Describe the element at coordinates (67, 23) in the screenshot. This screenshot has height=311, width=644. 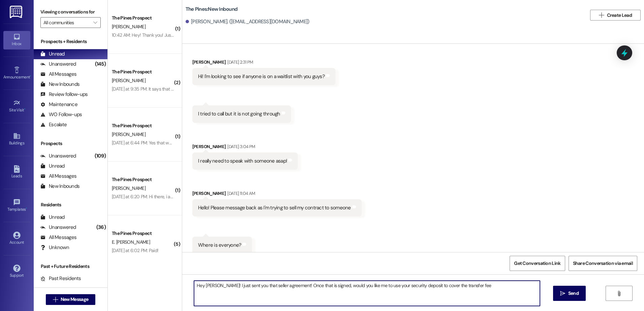
I see `input: All communities` at that location.